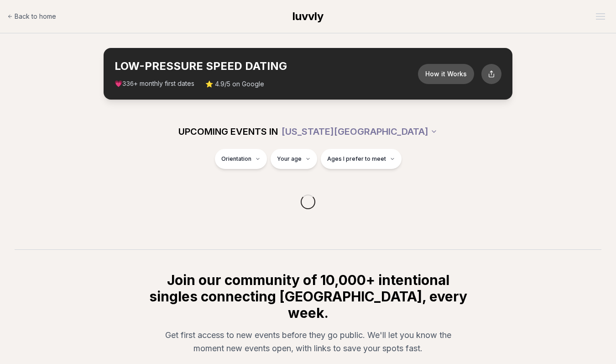 The image size is (616, 364). What do you see at coordinates (601, 16) in the screenshot?
I see `button: Open menu` at bounding box center [601, 16].